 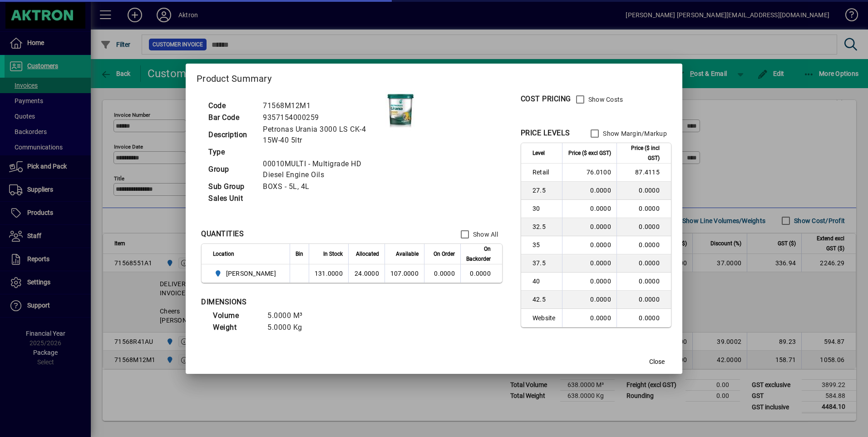 What do you see at coordinates (545, 133) in the screenshot?
I see `div: PRICE LEVELS` at bounding box center [545, 133].